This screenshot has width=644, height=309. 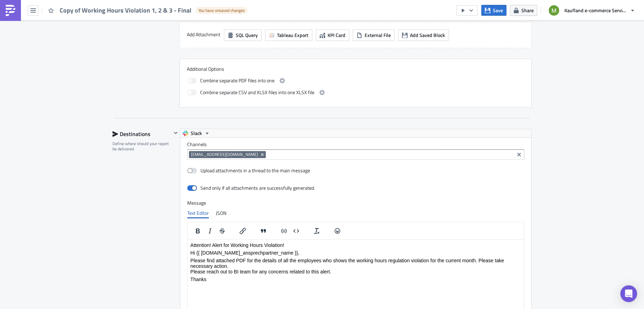 What do you see at coordinates (222, 231) in the screenshot?
I see `button: Strikethrough` at bounding box center [222, 231].